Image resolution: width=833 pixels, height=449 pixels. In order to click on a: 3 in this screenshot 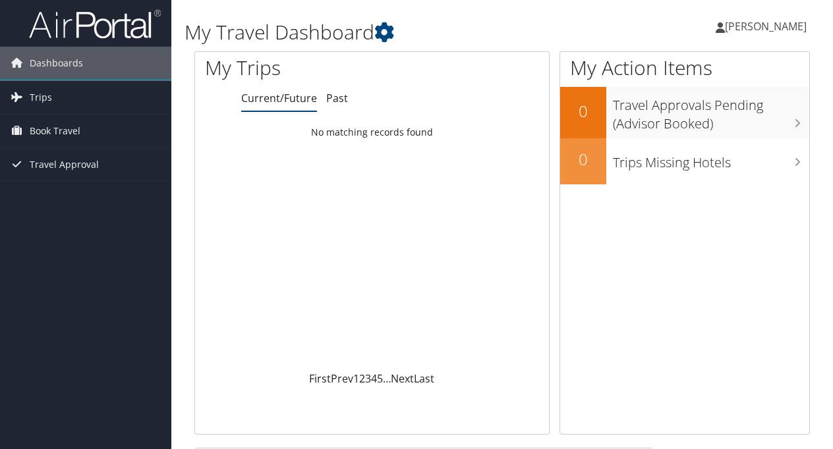, I will do `click(368, 379)`.